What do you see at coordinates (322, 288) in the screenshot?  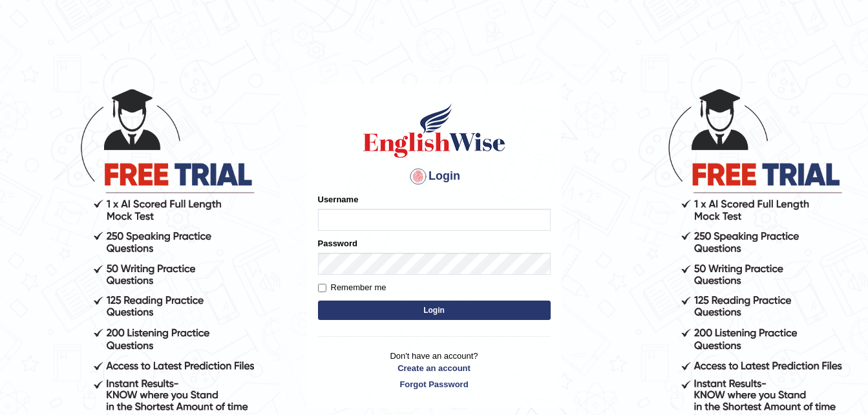 I see `input: Remember me` at bounding box center [322, 288].